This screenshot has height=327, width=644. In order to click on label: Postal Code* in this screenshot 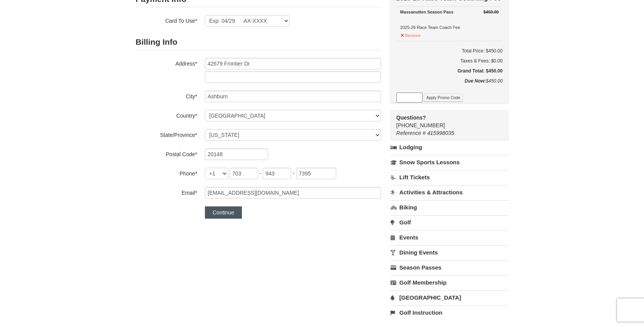, I will do `click(167, 153)`.